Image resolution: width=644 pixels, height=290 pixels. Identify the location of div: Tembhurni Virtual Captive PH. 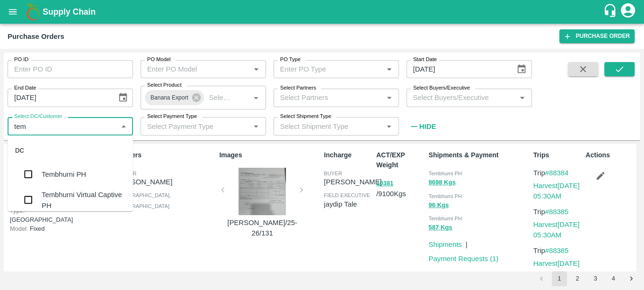
(83, 200).